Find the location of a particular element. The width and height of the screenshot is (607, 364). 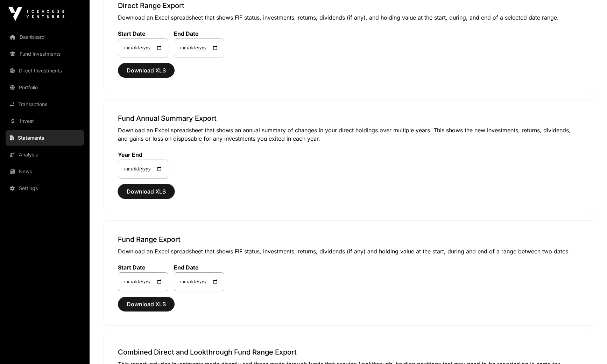

a: Analysis is located at coordinates (45, 155).